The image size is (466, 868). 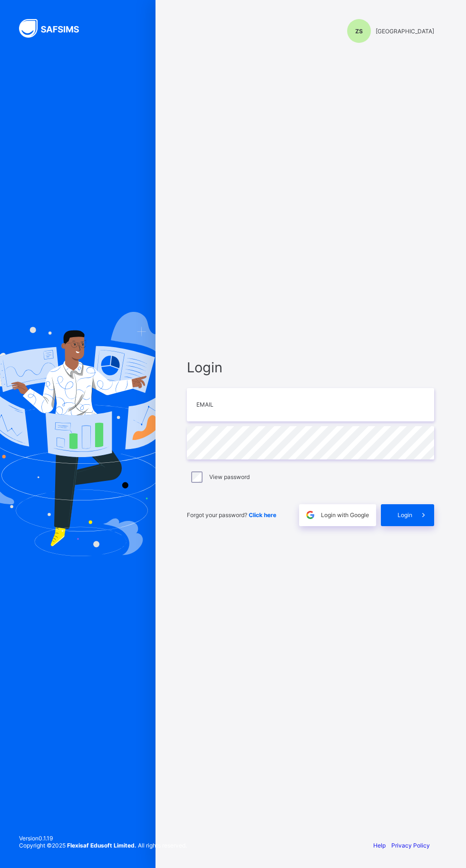 I want to click on a: Privacy Policy, so click(x=410, y=845).